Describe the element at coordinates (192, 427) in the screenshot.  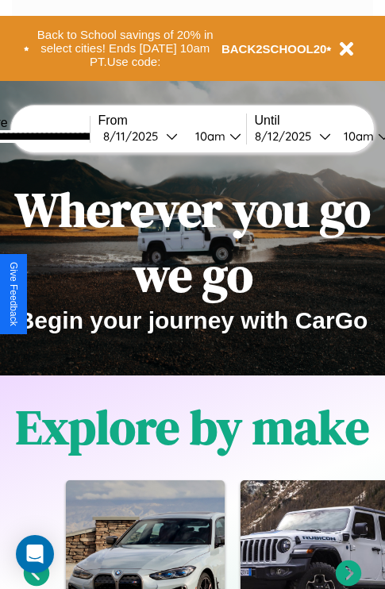
I see `h1: Explore by make` at that location.